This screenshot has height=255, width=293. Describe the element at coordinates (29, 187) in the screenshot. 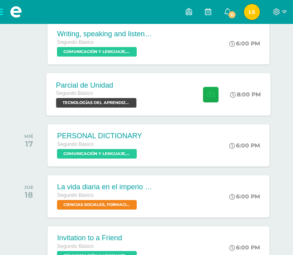

I see `div: JUE` at that location.